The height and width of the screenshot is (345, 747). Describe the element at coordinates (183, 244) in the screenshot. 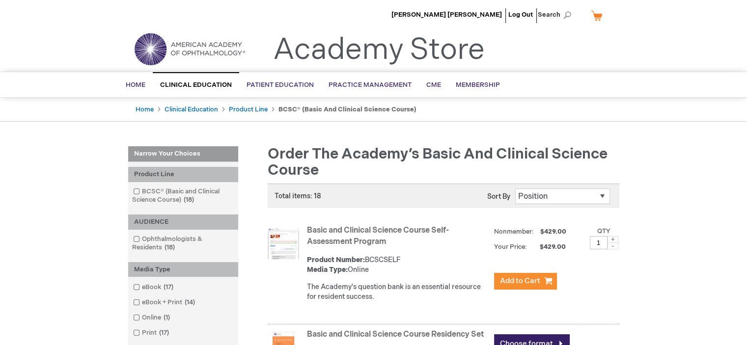

I see `a: Ophthalmologists & Residents18` at that location.